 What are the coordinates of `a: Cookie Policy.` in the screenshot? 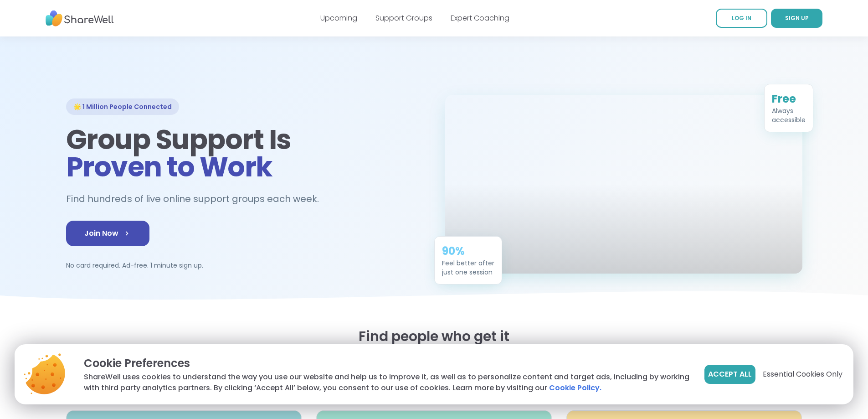 It's located at (575, 388).